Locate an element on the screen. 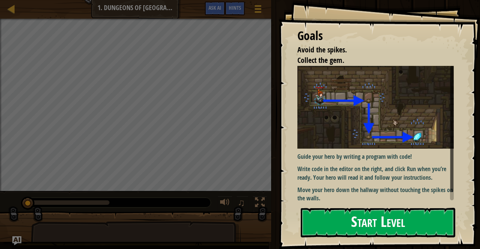 Image resolution: width=480 pixels, height=249 pixels. p: Move your hero down the hallway without touching the spikes on the walls. is located at coordinates (378, 195).